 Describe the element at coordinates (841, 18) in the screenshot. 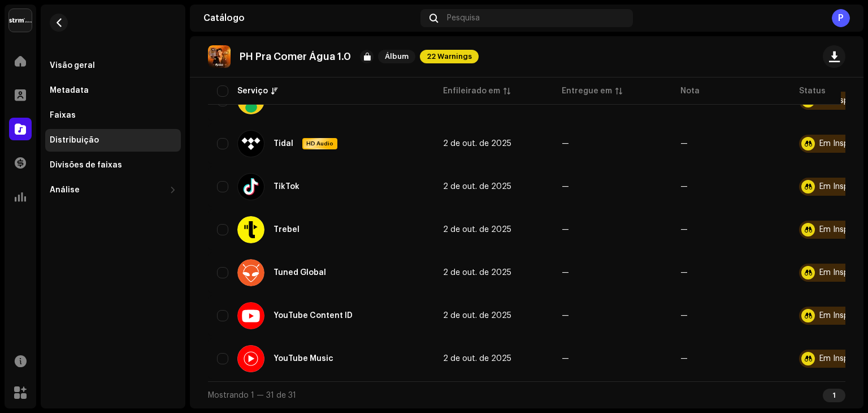

I see `div: P` at that location.